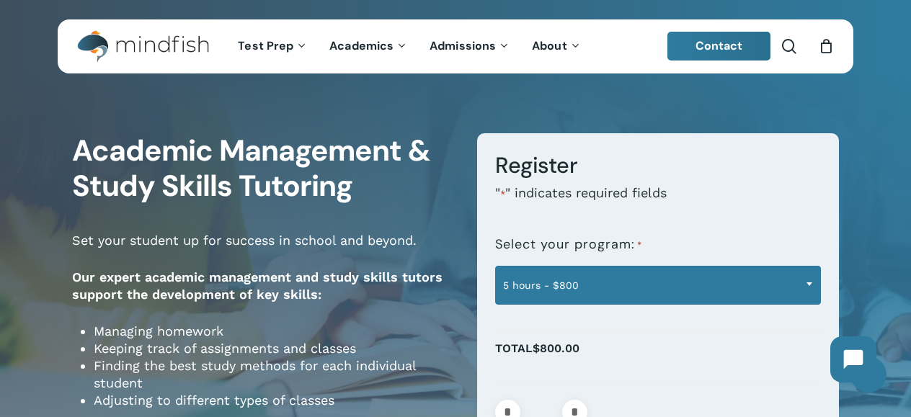 Image resolution: width=911 pixels, height=417 pixels. What do you see at coordinates (719, 46) in the screenshot?
I see `a: Contact` at bounding box center [719, 46].